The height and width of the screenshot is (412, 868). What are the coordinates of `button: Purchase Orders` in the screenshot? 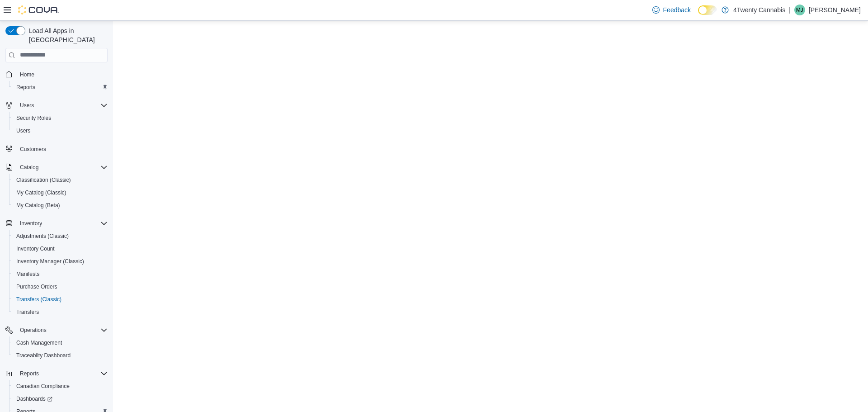 It's located at (60, 287).